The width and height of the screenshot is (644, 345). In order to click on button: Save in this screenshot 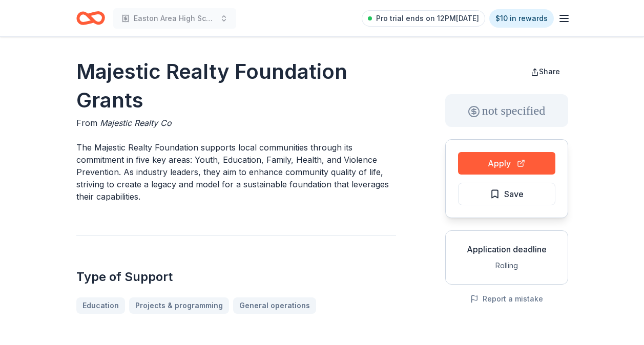, I will do `click(507, 194)`.